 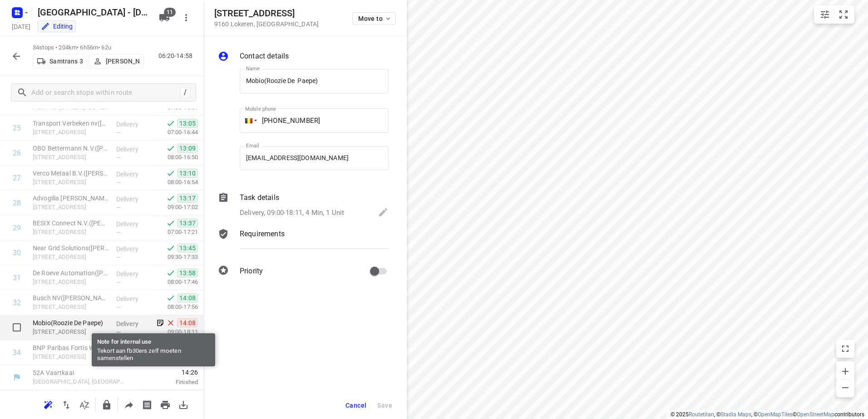 I want to click on p: 09:00-18:41, so click(x=175, y=357).